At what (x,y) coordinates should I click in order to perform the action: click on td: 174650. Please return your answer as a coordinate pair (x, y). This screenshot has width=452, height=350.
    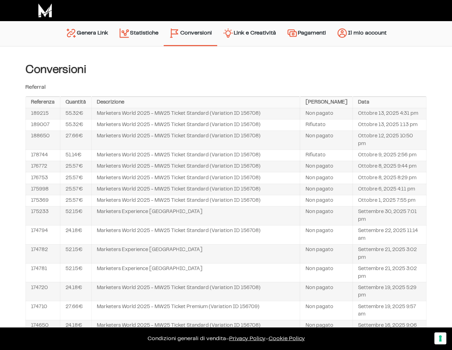
    Looking at the image, I should click on (43, 329).